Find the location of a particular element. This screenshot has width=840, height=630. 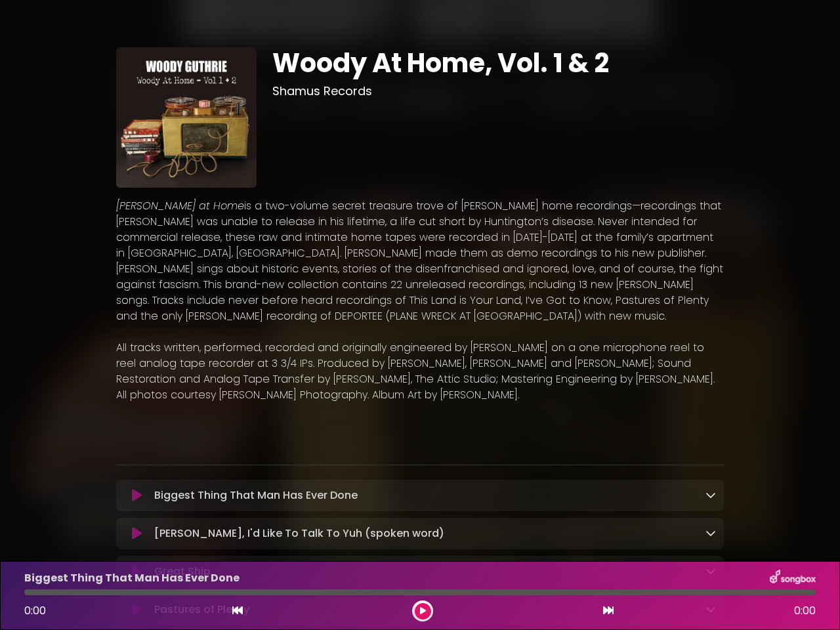

img: songbox-logo-white.png is located at coordinates (793, 579).